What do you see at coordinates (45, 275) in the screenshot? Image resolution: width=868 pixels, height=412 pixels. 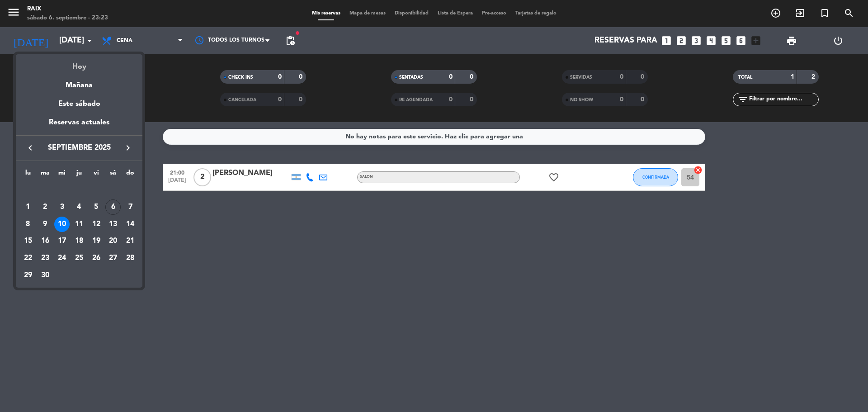 I see `div: 30` at bounding box center [45, 275].